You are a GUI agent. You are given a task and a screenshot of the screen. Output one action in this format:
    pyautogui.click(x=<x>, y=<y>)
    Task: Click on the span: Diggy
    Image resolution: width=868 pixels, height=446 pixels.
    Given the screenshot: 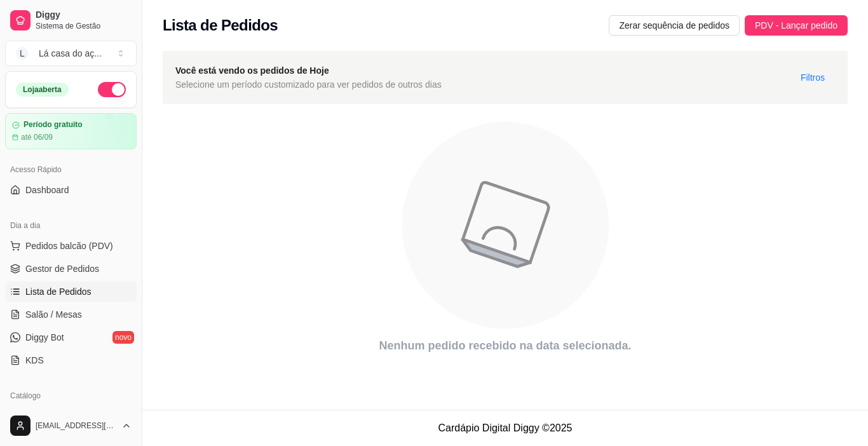 What is the action you would take?
    pyautogui.click(x=83, y=15)
    